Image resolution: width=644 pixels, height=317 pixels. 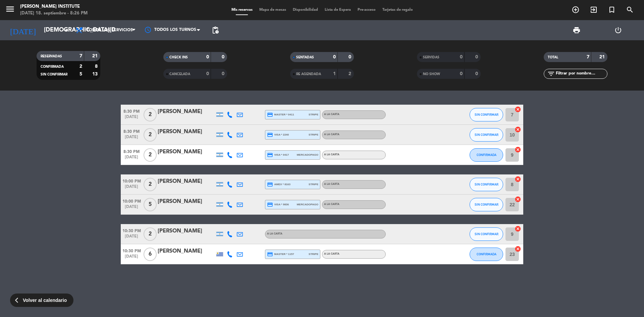 I want to click on span: Pre-acceso, so click(x=367, y=10).